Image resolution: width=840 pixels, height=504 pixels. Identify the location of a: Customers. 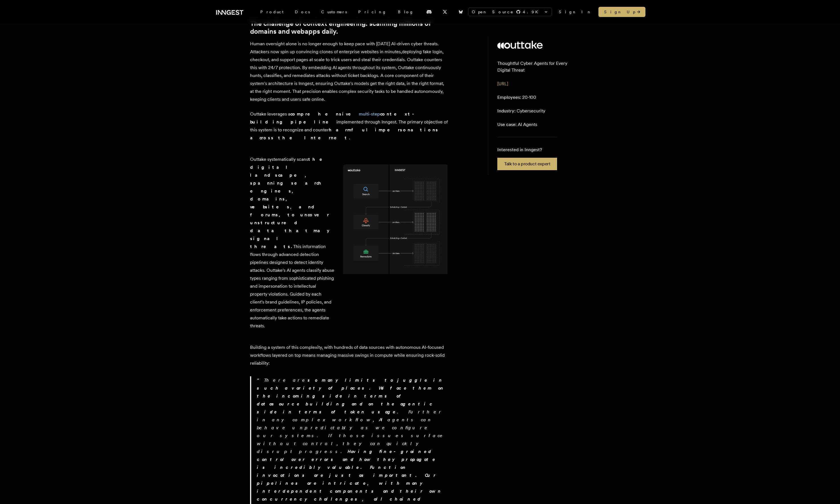
(334, 12).